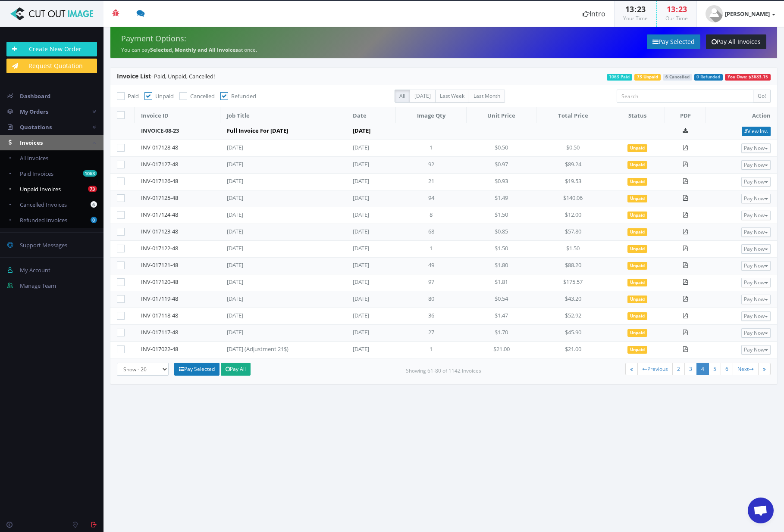  I want to click on span: You Owe: $3683.15, so click(747, 77).